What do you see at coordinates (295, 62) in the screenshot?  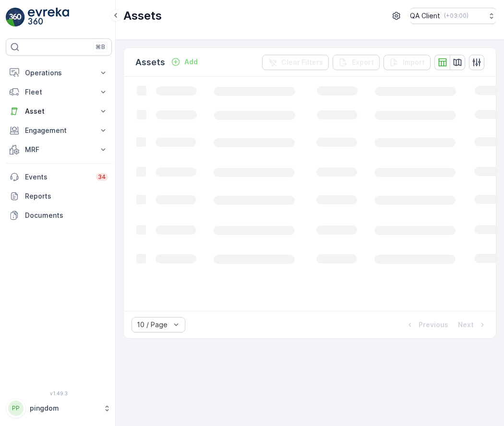 I see `button: Clear Filters` at bounding box center [295, 62].